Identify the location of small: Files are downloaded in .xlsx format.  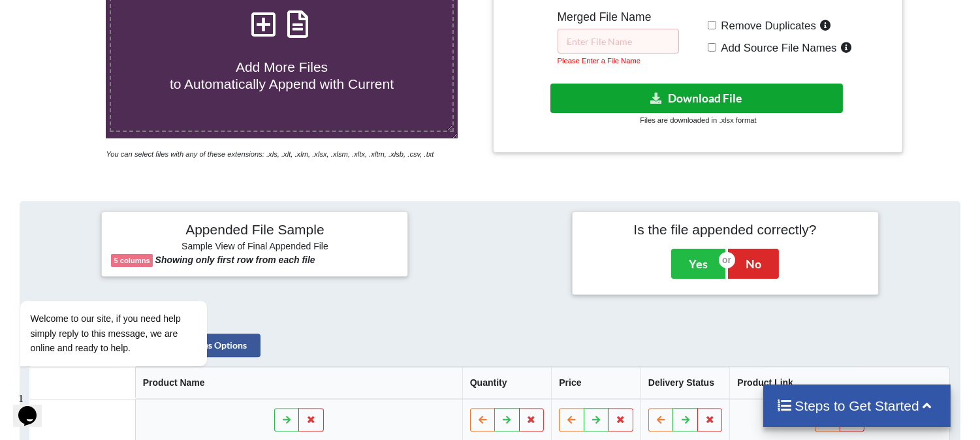
(698, 120).